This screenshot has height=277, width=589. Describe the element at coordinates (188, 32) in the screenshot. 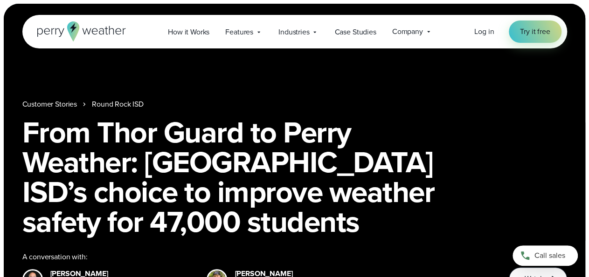

I see `a: How it Works` at that location.